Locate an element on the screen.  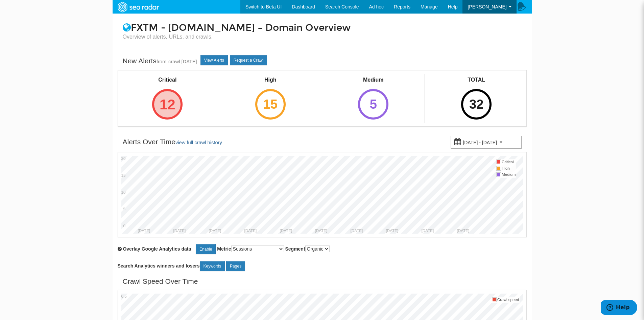
small: from is located at coordinates (161, 62).